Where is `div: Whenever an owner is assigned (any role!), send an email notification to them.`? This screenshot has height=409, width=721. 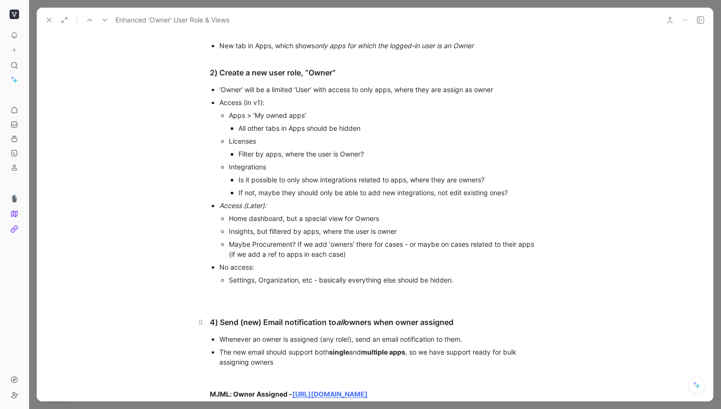 div: Whenever an owner is assigned (any role!), send an email notification to them. is located at coordinates (380, 339).